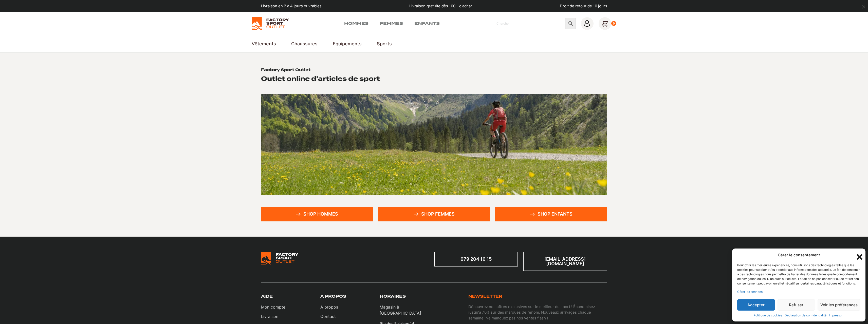 Image resolution: width=868 pixels, height=324 pixels. What do you see at coordinates (267, 297) in the screenshot?
I see `h3: Aide` at bounding box center [267, 297].